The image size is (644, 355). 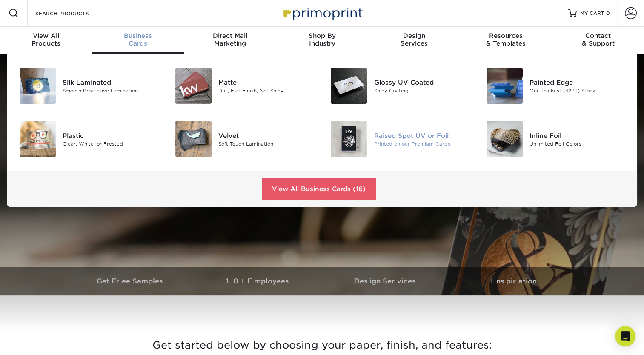 What do you see at coordinates (89, 85) in the screenshot?
I see `a: Silk Laminated Business Cards Silk Laminated Smooth Protective Lamination` at bounding box center [89, 85].